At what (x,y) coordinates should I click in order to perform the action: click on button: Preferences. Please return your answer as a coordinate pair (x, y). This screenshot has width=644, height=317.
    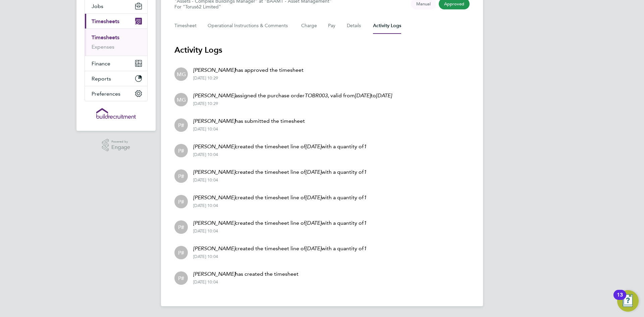
    Looking at the image, I should click on (116, 94).